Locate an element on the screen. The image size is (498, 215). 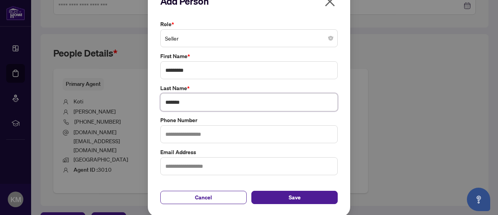
span: Cancel is located at coordinates (204, 197).